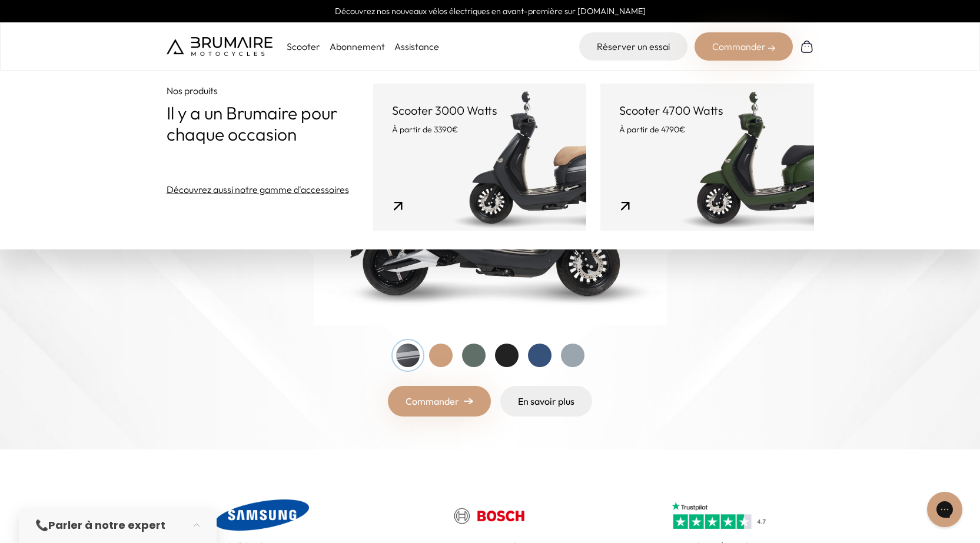  Describe the element at coordinates (807, 47) in the screenshot. I see `img: Panier` at that location.